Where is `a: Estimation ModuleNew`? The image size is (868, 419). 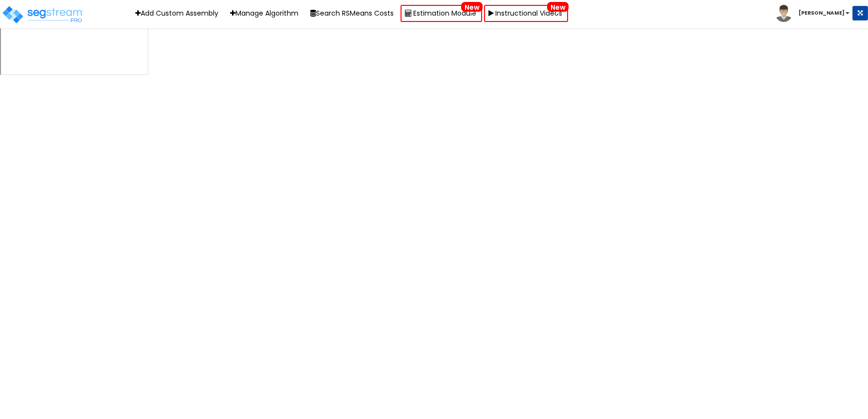
a: Estimation ModuleNew is located at coordinates (441, 13).